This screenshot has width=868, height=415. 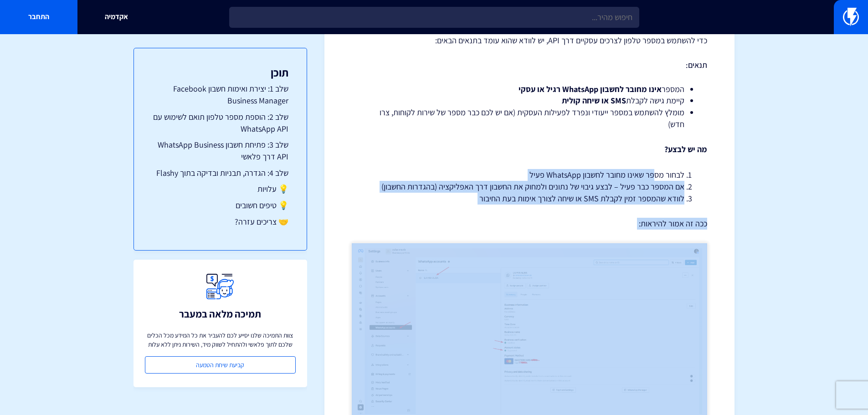 What do you see at coordinates (220, 205) in the screenshot?
I see `a: 💡 טיפים חשובים` at bounding box center [220, 205].